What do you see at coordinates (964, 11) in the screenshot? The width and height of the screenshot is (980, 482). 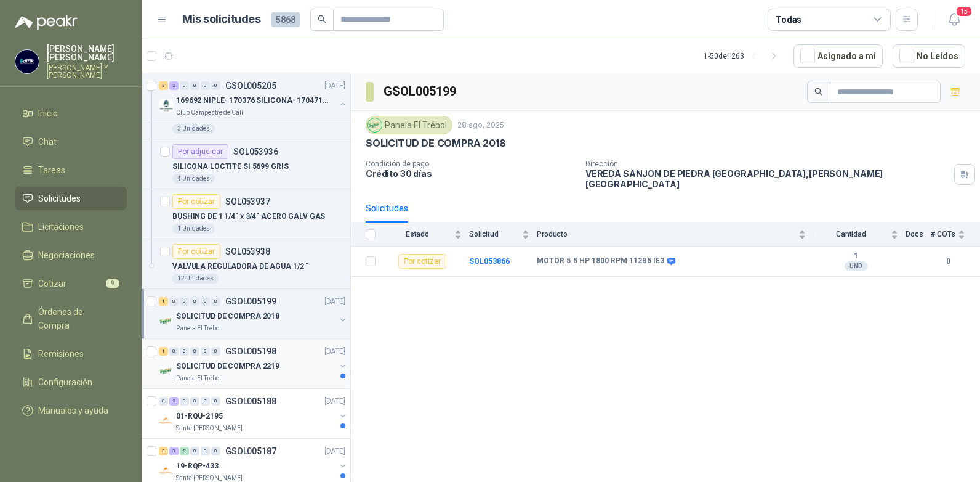 I see `span: 15` at bounding box center [964, 11].